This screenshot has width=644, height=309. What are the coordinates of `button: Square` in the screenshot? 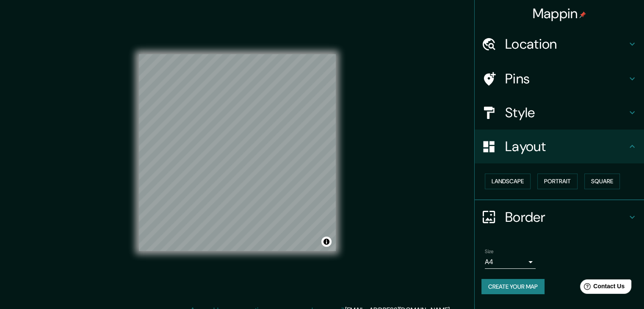 It's located at (602, 181).